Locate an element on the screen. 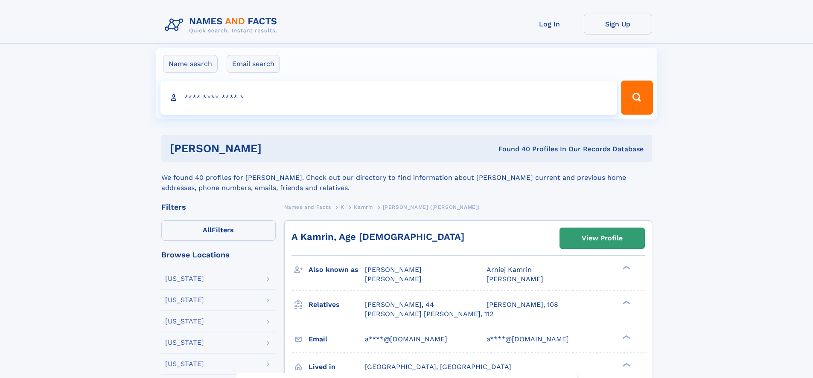  div: Found 40 Profiles In Our Records Database is located at coordinates (511, 149).